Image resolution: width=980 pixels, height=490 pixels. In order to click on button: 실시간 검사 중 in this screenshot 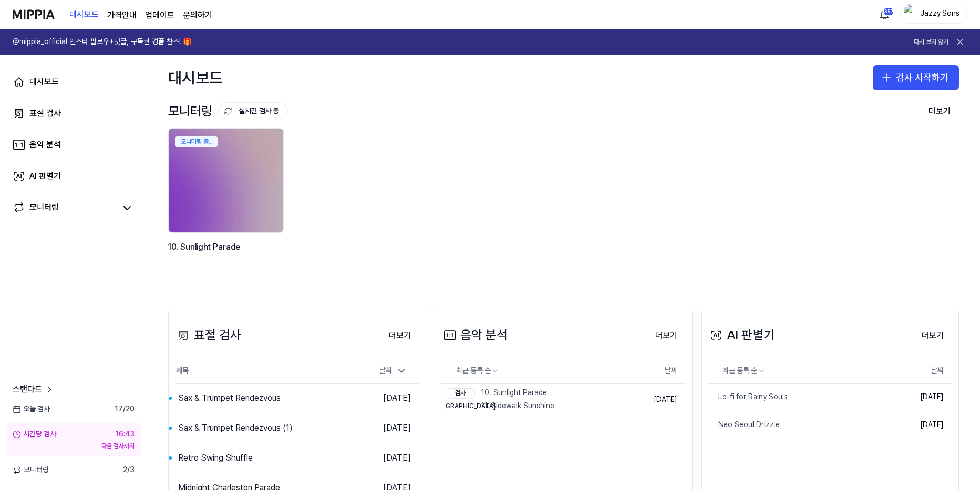, I will do `click(253, 111)`.